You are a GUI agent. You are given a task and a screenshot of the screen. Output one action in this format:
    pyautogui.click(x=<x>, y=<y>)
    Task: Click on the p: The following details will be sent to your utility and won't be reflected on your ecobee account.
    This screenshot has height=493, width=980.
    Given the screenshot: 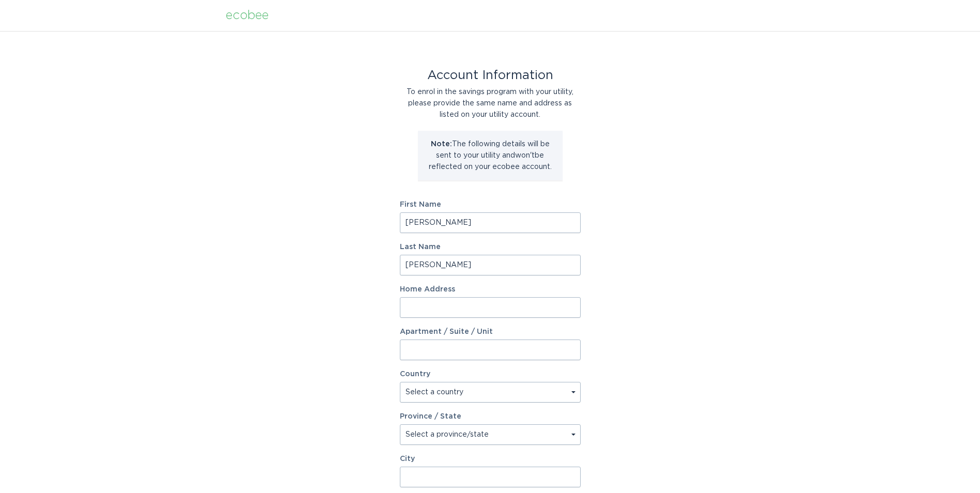 What is the action you would take?
    pyautogui.click(x=490, y=156)
    